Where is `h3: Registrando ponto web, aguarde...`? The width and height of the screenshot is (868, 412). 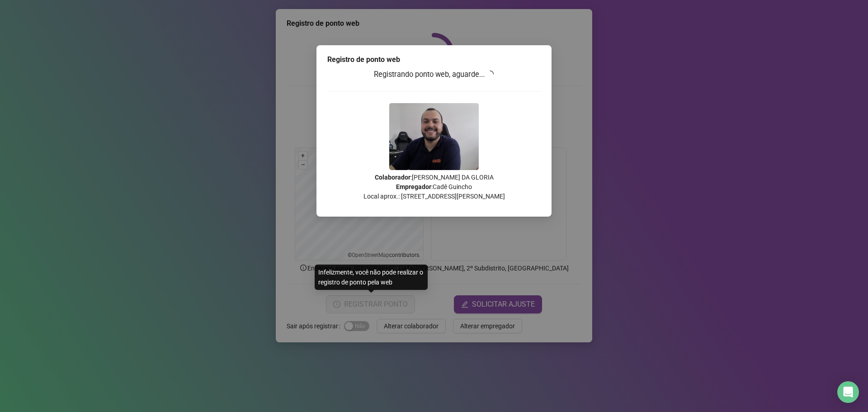
h3: Registrando ponto web, aguarde... is located at coordinates (434, 74).